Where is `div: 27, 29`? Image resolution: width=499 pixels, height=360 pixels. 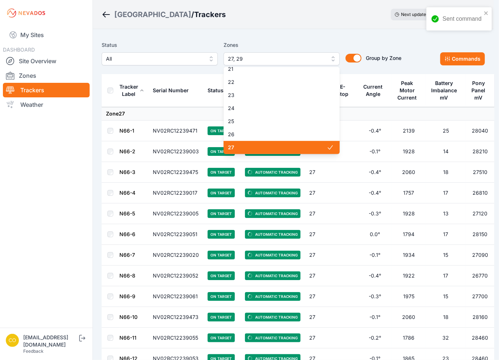 div: 27, 29 is located at coordinates (282, 110).